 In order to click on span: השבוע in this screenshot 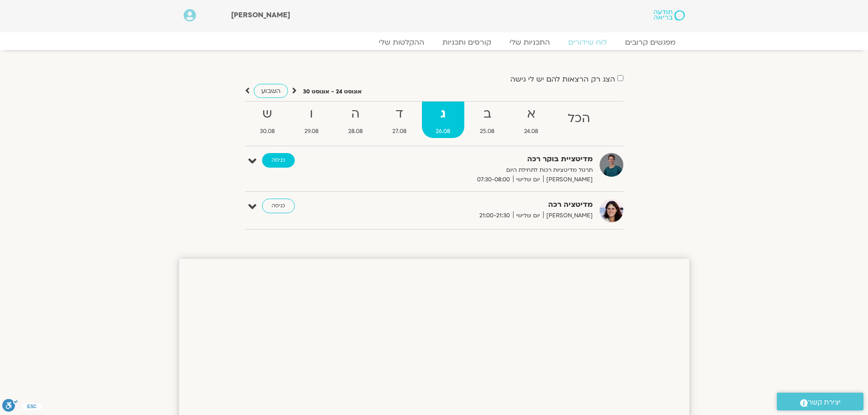, I will do `click(271, 91)`.